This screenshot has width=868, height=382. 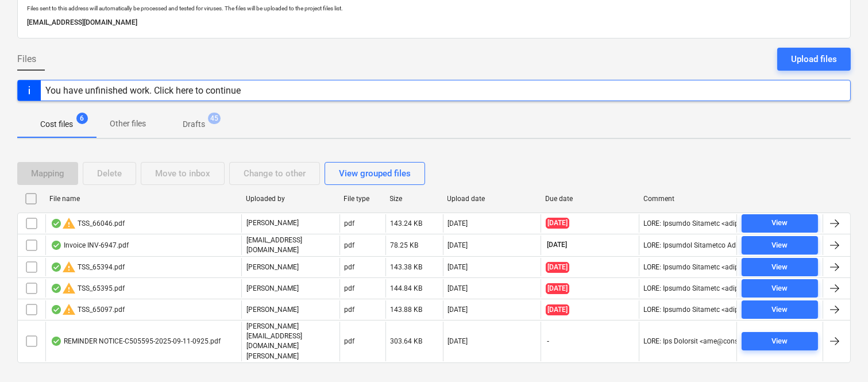 What do you see at coordinates (590, 199) in the screenshot?
I see `div: Due date` at bounding box center [590, 199].